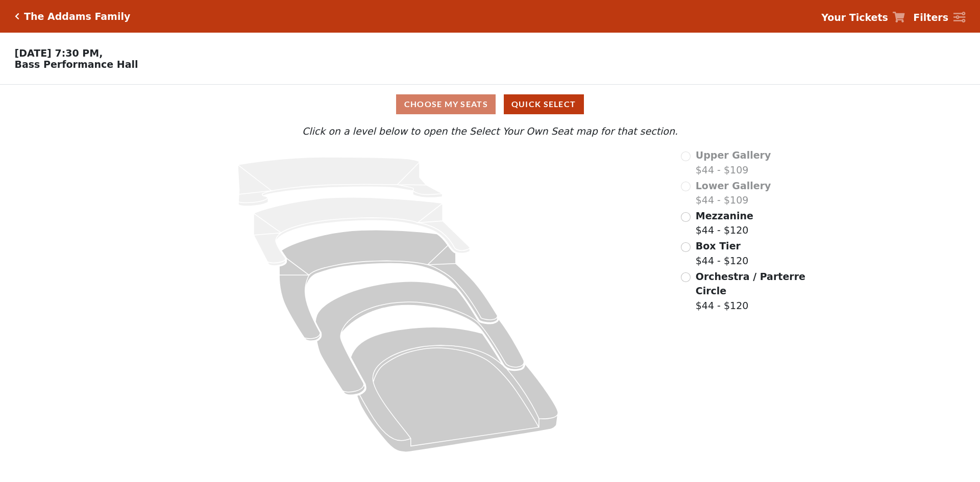 This screenshot has height=482, width=980. I want to click on path: Orchestra / Parterre Circle - Seats Available: 101, so click(454, 389).